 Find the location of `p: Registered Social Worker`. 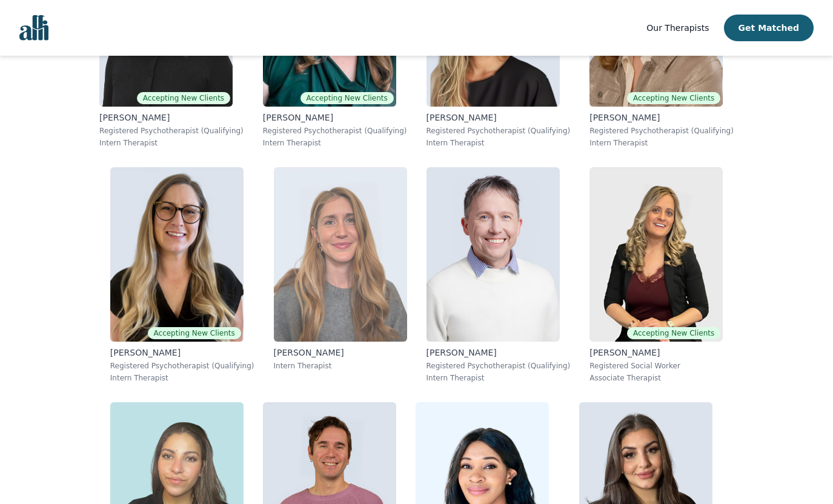

p: Registered Social Worker is located at coordinates (656, 366).